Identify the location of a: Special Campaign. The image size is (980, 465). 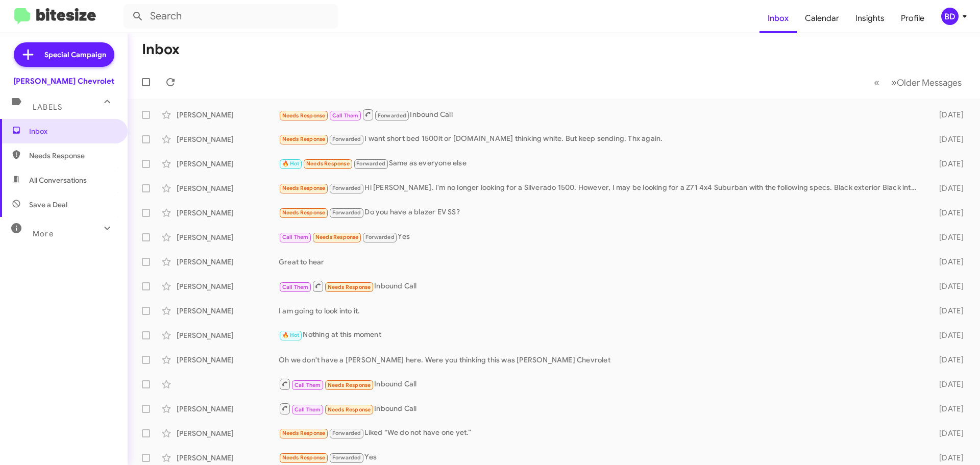
(63, 54).